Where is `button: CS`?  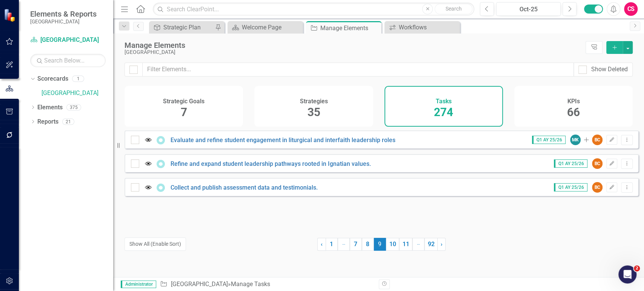
button: CS is located at coordinates (631, 9).